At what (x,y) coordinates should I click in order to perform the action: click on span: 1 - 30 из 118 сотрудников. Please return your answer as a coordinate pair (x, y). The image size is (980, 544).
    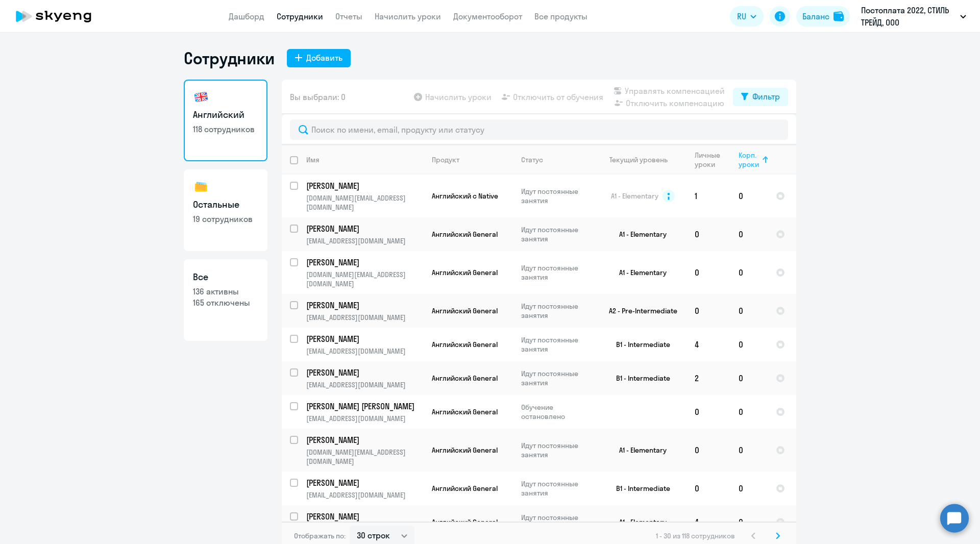
    Looking at the image, I should click on (695, 535).